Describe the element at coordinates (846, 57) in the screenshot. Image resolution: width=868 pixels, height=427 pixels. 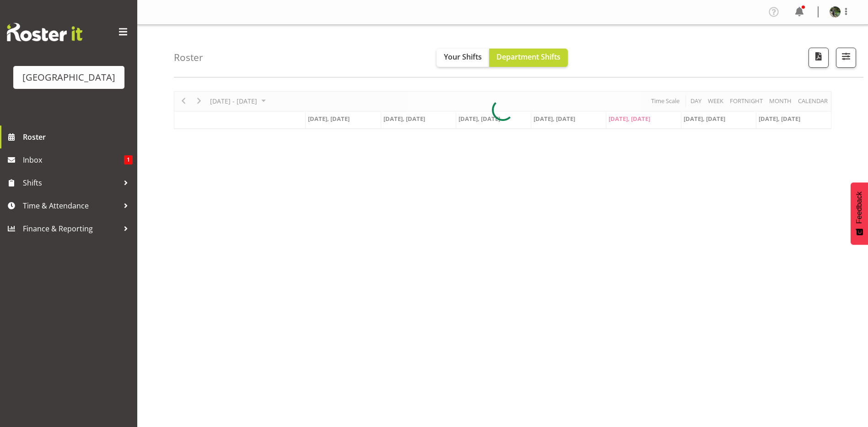
I see `button: Filter Shifts` at that location.